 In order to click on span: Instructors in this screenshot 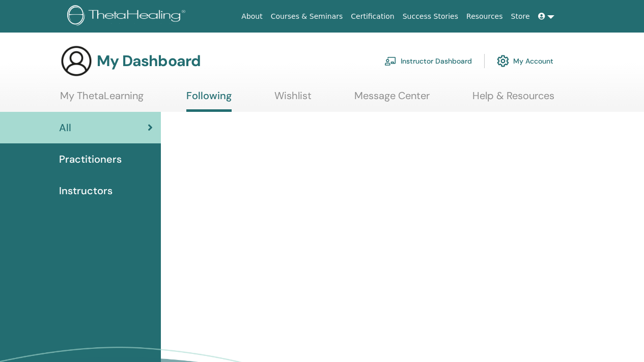, I will do `click(85, 191)`.